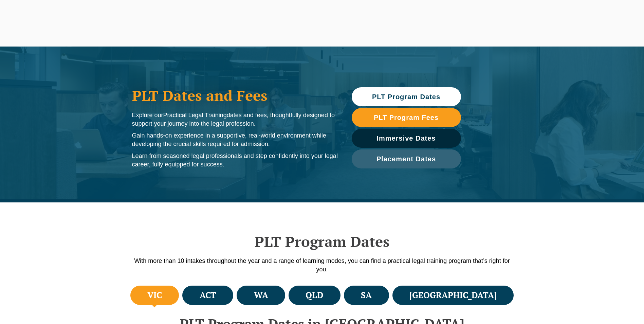 The height and width of the screenshot is (324, 644). Describe the element at coordinates (195, 115) in the screenshot. I see `span: Practical Legal Training` at that location.